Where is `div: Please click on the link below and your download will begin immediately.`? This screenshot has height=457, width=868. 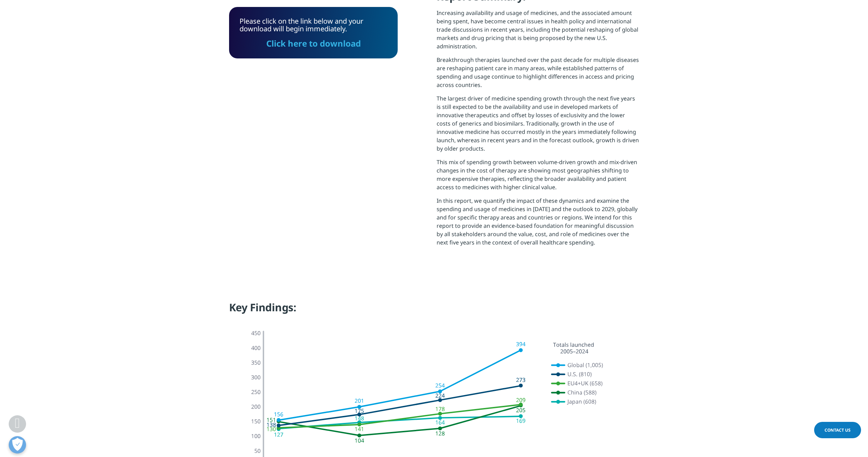 div: Please click on the link below and your download will begin immediately. is located at coordinates (313, 33).